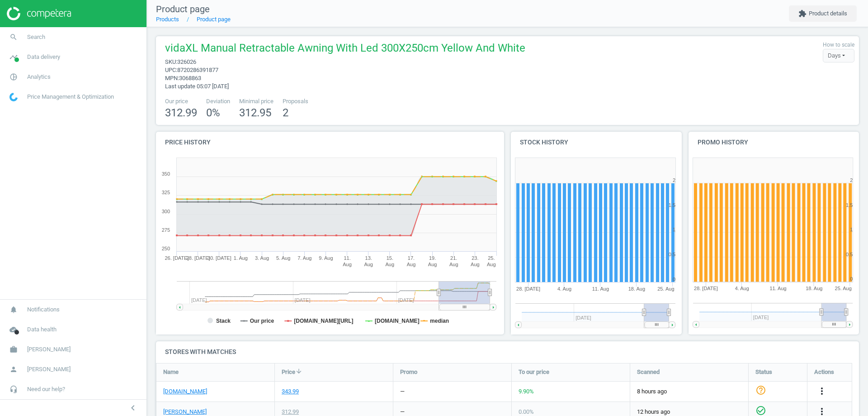 Image resolution: width=868 pixels, height=416 pixels. I want to click on tspan: 3. Aug, so click(262, 258).